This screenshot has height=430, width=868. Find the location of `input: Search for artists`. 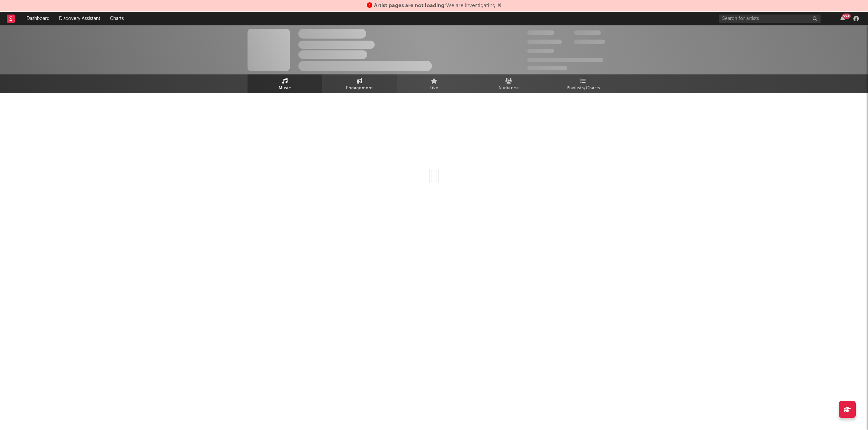

input: Search for artists is located at coordinates (769, 18).